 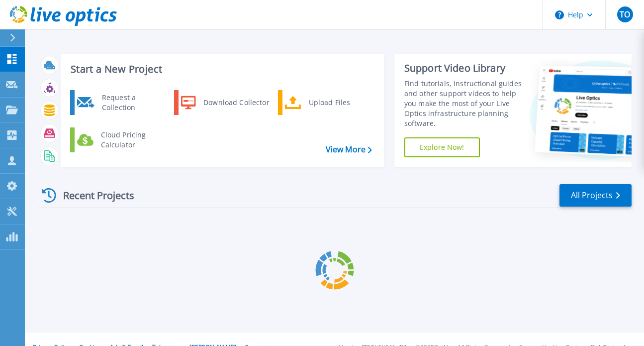 What do you see at coordinates (133, 103) in the screenshot?
I see `div: Request a Collection` at bounding box center [133, 103].